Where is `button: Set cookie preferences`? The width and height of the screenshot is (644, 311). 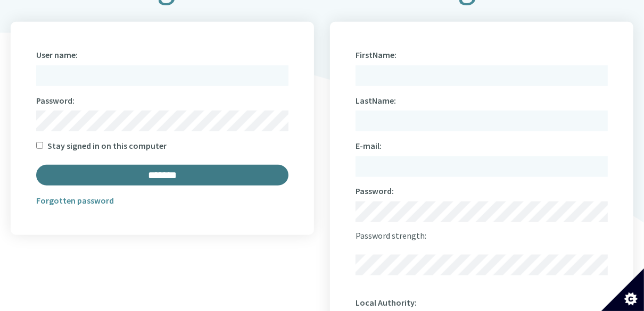
button: Set cookie preferences is located at coordinates (623, 290).